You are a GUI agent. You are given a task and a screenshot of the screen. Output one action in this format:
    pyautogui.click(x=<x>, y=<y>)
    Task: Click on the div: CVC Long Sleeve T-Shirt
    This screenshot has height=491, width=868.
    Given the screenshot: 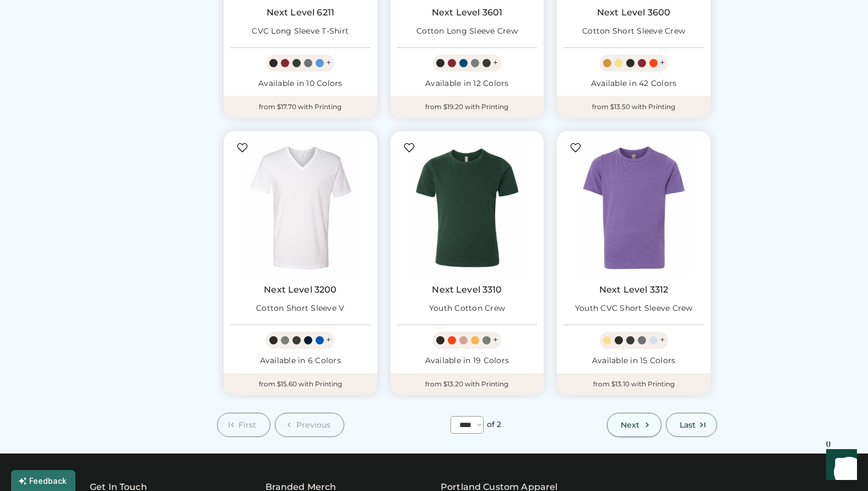 What is the action you would take?
    pyautogui.click(x=300, y=31)
    